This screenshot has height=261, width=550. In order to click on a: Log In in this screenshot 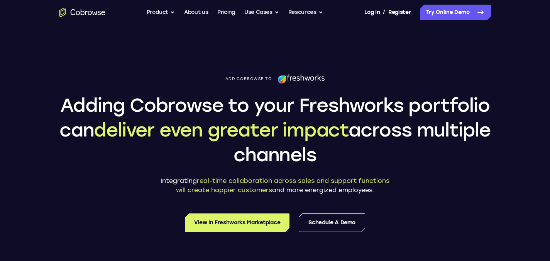, I will do `click(372, 12)`.